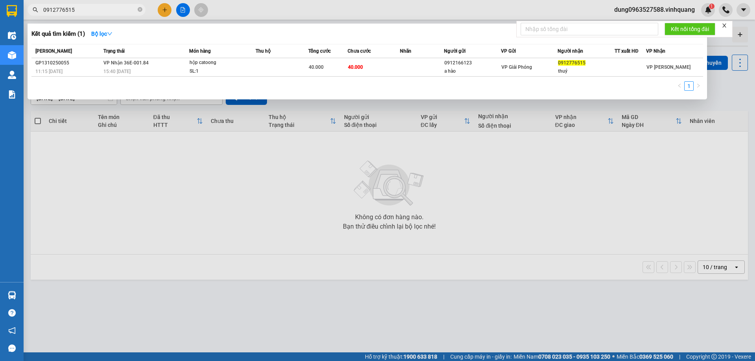 This screenshot has height=361, width=755. What do you see at coordinates (359, 51) in the screenshot?
I see `span: Chưa cước` at bounding box center [359, 51].